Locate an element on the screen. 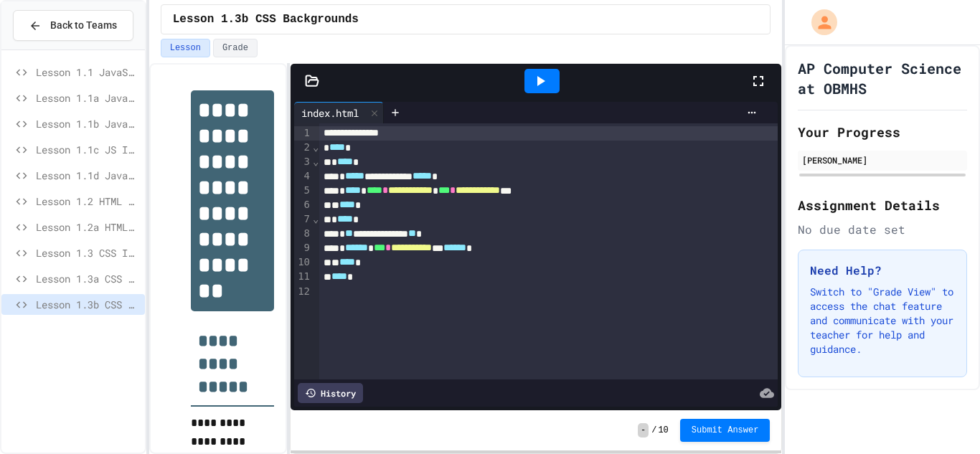 The image size is (980, 454). h1: AP Computer Science at OBMHS is located at coordinates (883, 78).